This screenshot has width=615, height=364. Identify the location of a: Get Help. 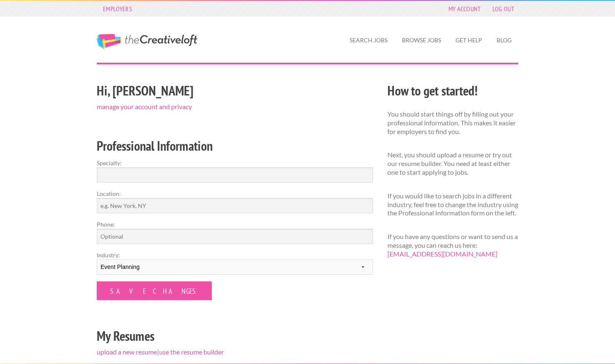
(469, 40).